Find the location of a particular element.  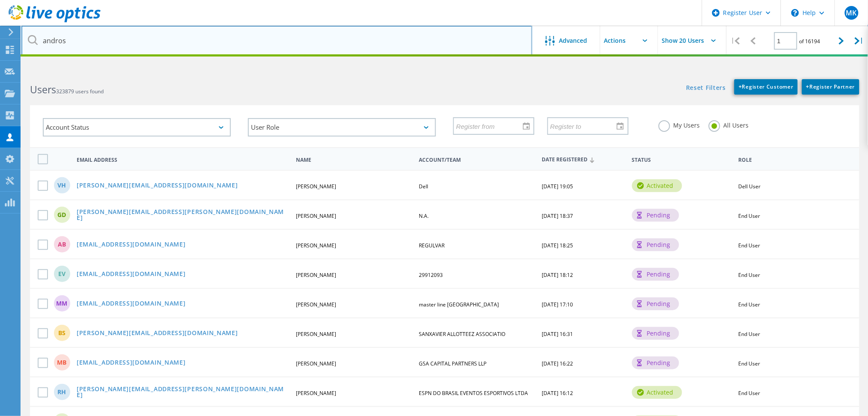

span: Name is located at coordinates (354, 160).